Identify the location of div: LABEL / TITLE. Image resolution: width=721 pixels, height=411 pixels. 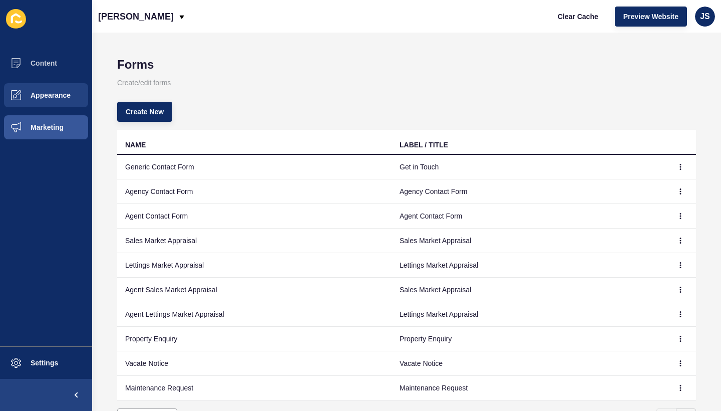
(424, 145).